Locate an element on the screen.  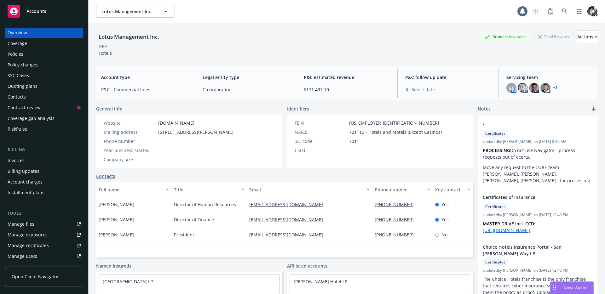
div: Manage certificates is located at coordinates (28, 246).